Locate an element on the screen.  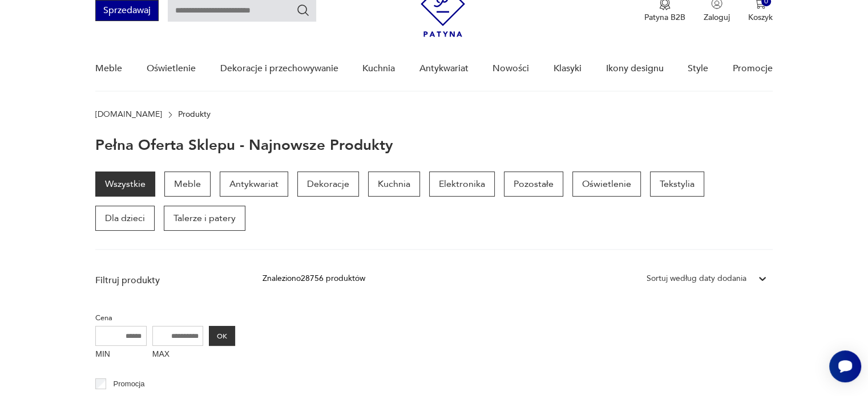
p: Dekoracje is located at coordinates (328, 184).